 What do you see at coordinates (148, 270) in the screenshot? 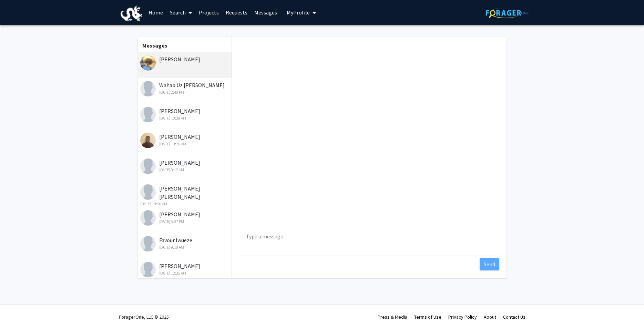
I see `img: Ansh Abbaraju` at bounding box center [148, 270].